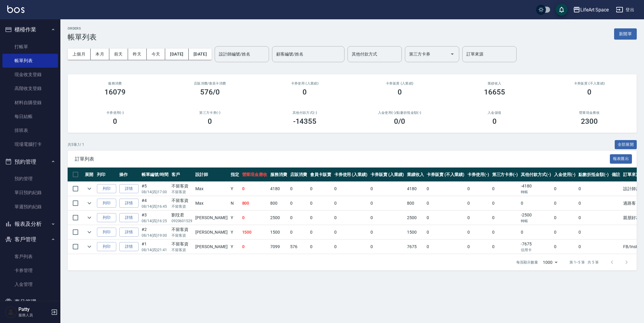 Image resolution: width=644 pixels, height=323 pixels. I want to click on td: 576, so click(299, 247).